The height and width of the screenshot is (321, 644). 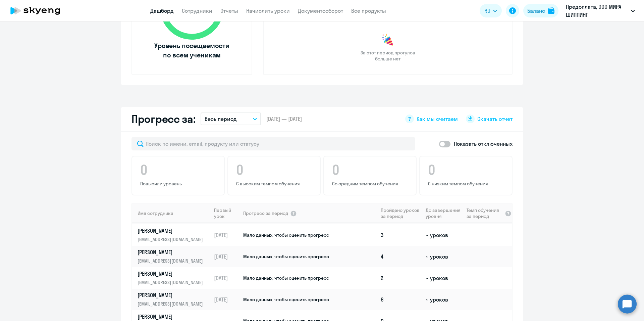 What do you see at coordinates (227, 213) in the screenshot?
I see `th: Первый урок` at bounding box center [227, 213].